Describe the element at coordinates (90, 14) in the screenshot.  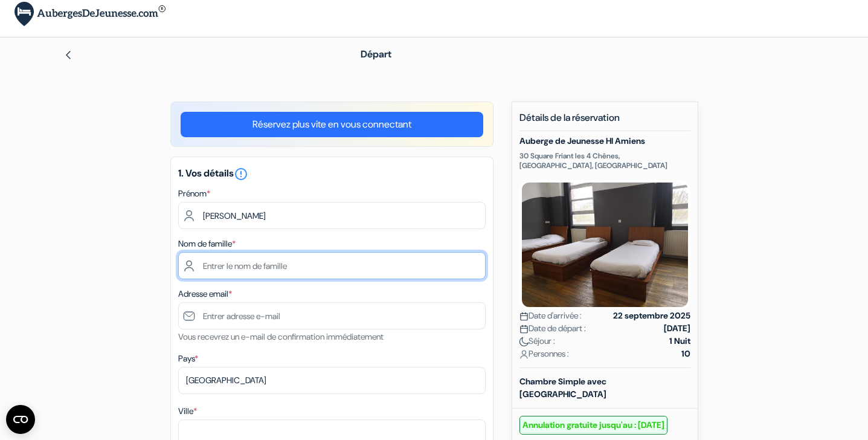
I see `img: AubergesDeJeunesse.com` at that location.